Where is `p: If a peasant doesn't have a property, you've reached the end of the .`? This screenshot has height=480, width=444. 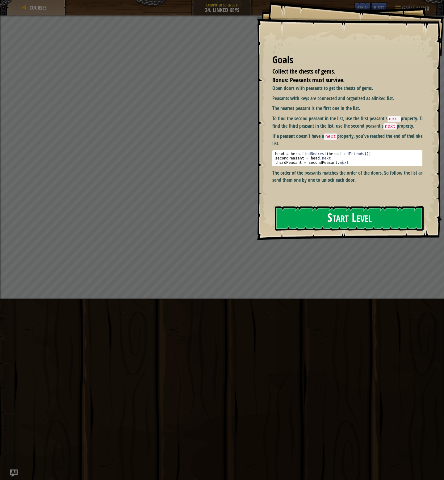 p: If a peasant doesn't have a property, you've reached the end of the . is located at coordinates (350, 140).